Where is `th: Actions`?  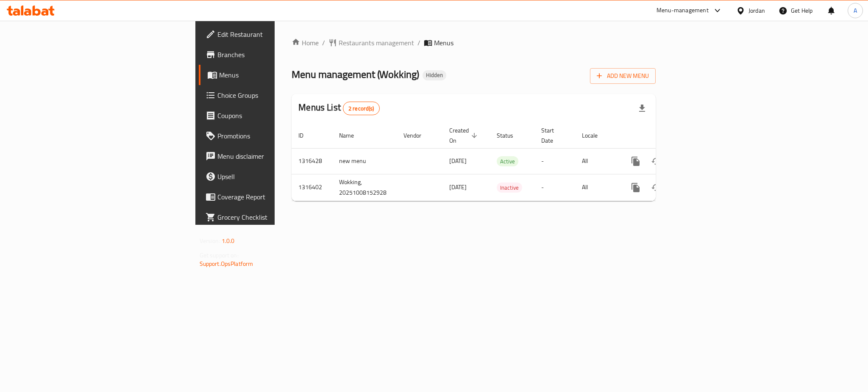
th: Actions is located at coordinates (666, 136).